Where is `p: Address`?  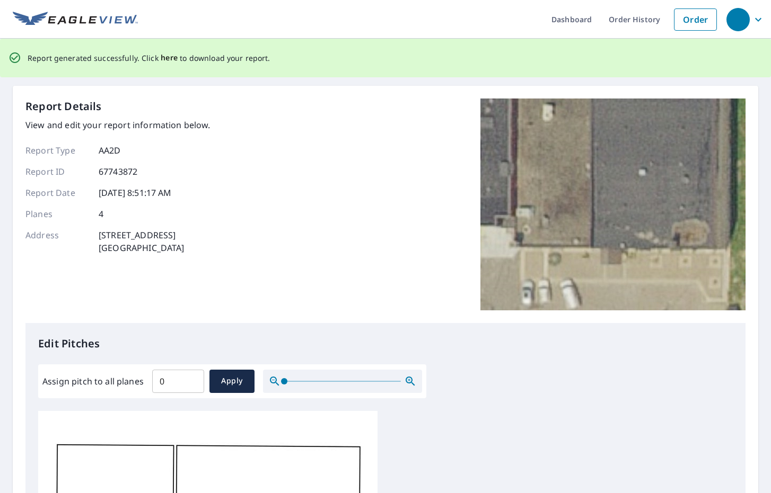
p: Address is located at coordinates (57, 242).